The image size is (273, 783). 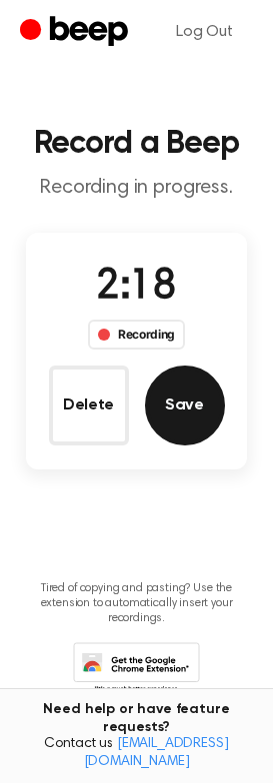 What do you see at coordinates (76, 32) in the screenshot?
I see `a: Beep` at bounding box center [76, 32].